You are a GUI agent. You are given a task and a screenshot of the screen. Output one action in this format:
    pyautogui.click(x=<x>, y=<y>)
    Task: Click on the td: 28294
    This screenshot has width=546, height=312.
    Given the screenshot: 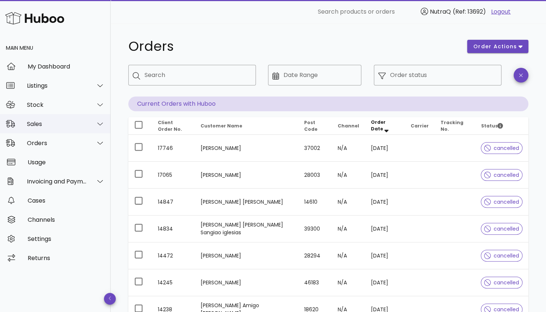 What is the action you would take?
    pyautogui.click(x=315, y=256)
    